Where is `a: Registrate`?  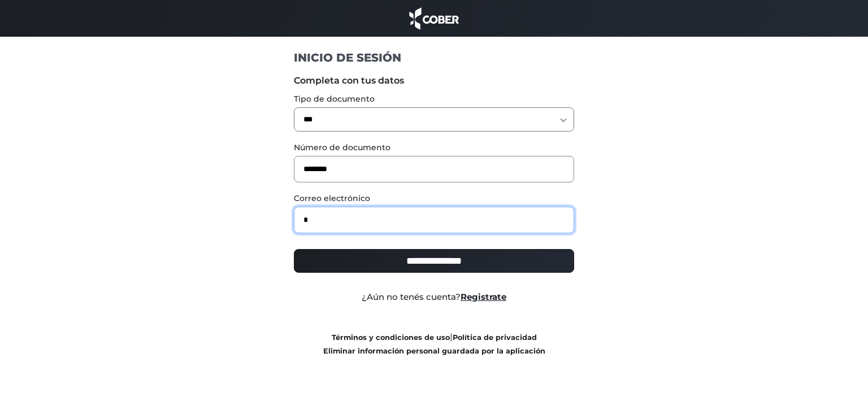 a: Registrate is located at coordinates (484, 296).